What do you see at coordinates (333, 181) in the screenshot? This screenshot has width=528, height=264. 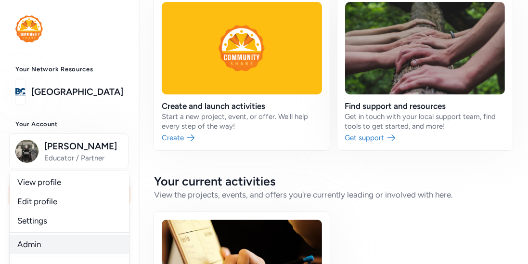 I see `h2: Your current activities` at bounding box center [333, 181].